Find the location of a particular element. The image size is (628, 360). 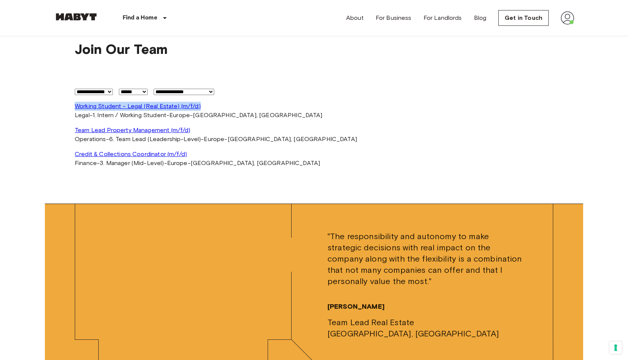

p: Find a Home is located at coordinates (140, 18).